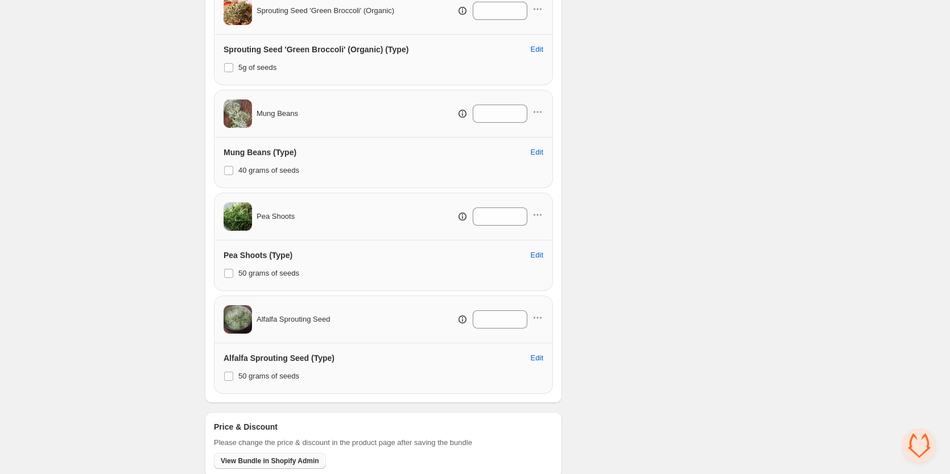  What do you see at coordinates (258, 255) in the screenshot?
I see `h3: Pea Shoots (Type)` at bounding box center [258, 255].